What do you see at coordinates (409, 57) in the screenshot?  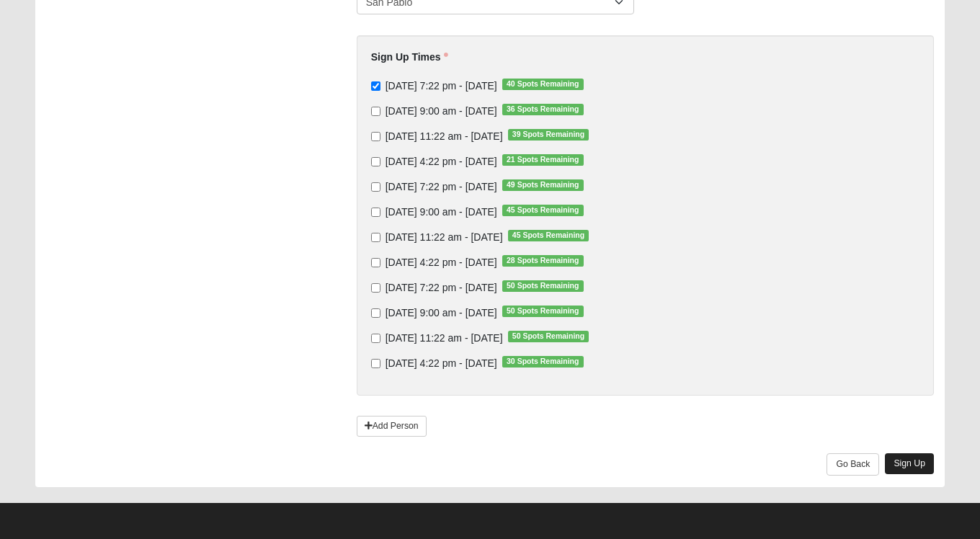 I see `label: Sign Up Times` at bounding box center [409, 57].